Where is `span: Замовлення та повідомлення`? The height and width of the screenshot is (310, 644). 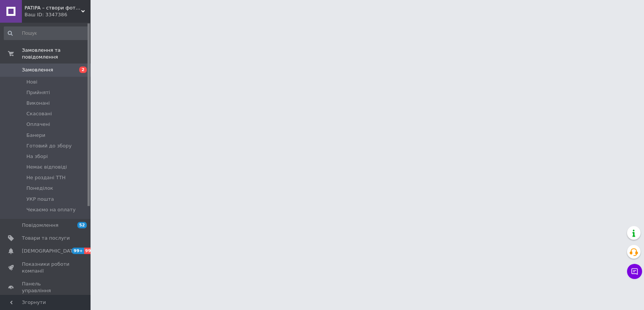 span: Замовлення та повідомлення is located at coordinates (56, 54).